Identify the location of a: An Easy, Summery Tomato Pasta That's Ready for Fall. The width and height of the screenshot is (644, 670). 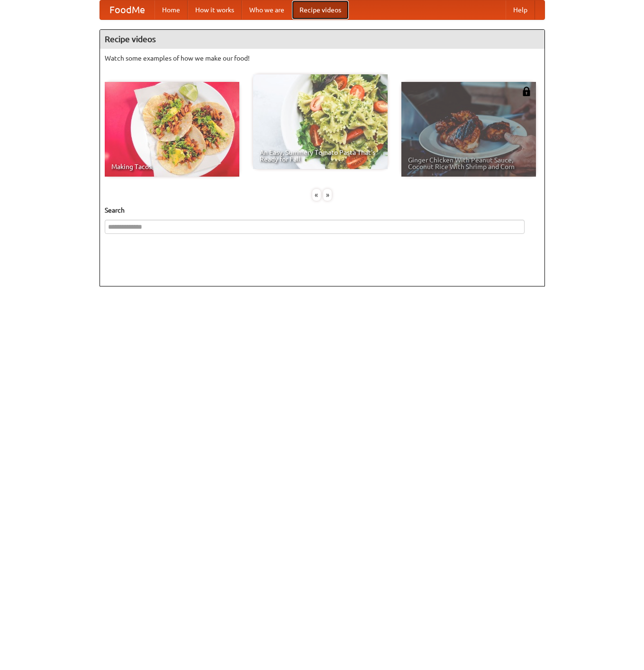
(320, 122).